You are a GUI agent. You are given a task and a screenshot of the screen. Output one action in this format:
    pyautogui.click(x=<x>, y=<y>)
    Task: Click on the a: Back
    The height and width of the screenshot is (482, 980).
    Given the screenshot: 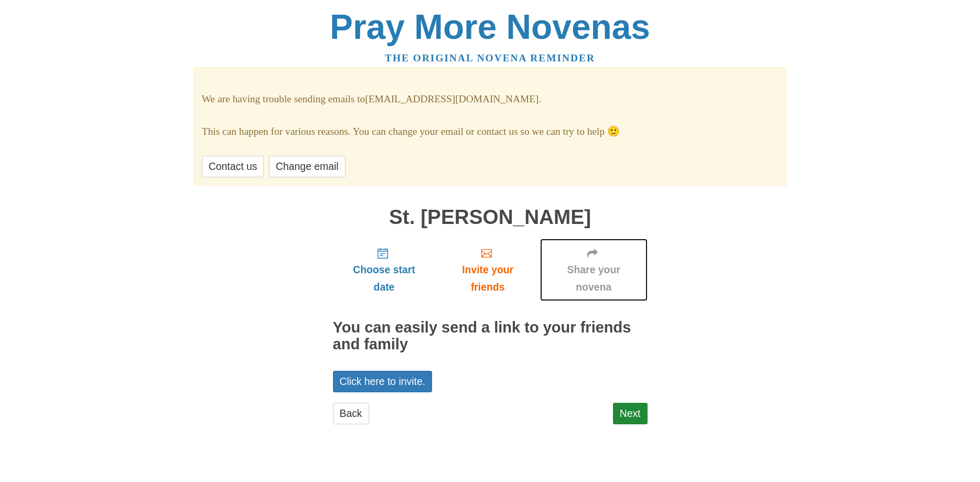 What is the action you would take?
    pyautogui.click(x=351, y=413)
    